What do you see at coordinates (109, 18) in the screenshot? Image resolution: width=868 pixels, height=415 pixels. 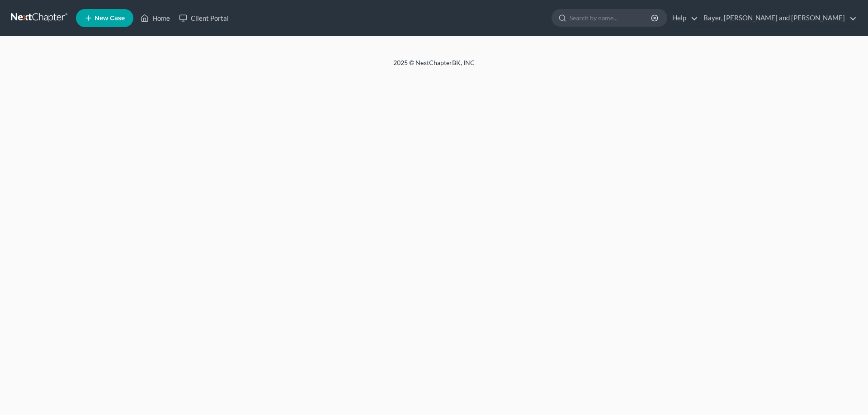 I see `span: New Case` at bounding box center [109, 18].